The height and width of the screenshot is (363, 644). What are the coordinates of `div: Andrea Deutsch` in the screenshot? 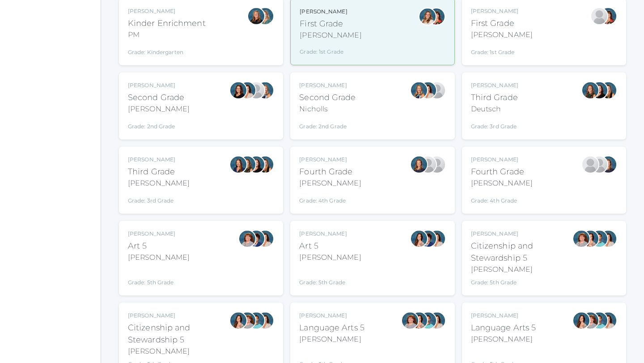 It's located at (590, 90).